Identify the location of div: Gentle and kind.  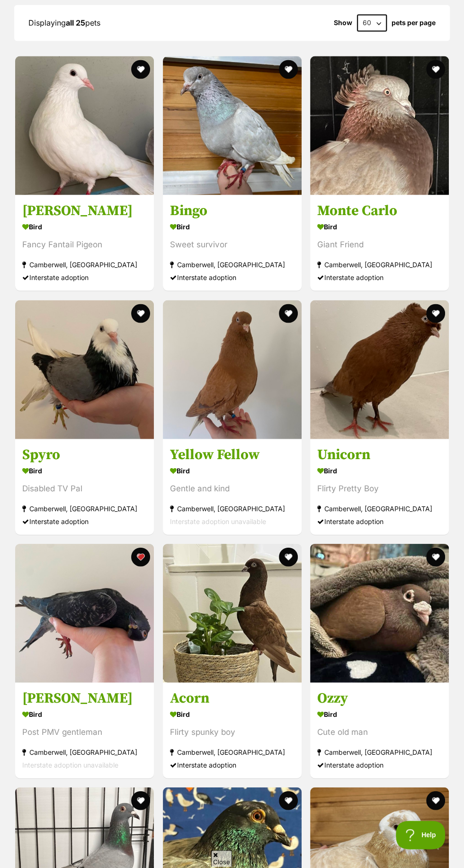
(232, 488).